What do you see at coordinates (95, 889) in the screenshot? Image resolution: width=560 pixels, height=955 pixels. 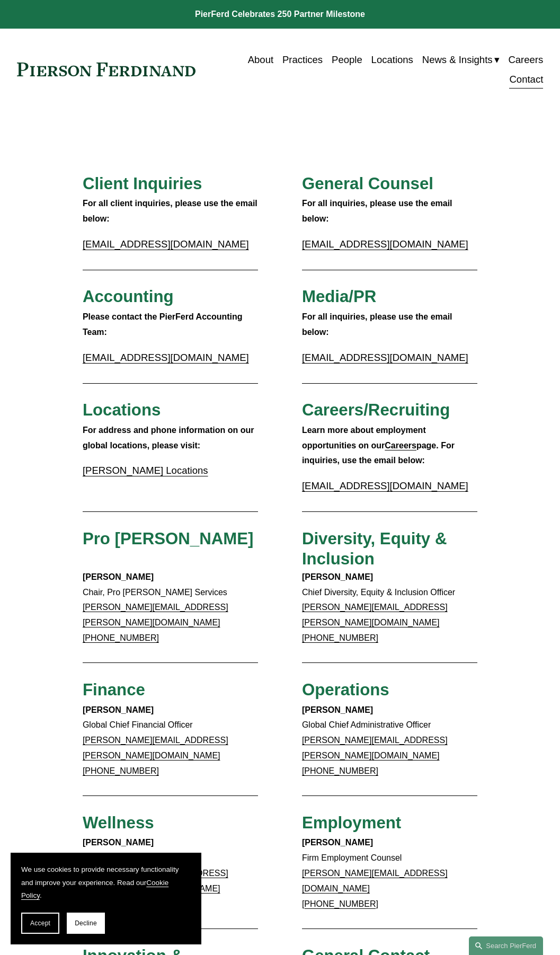 I see `a: Cookie Policy` at bounding box center [95, 889].